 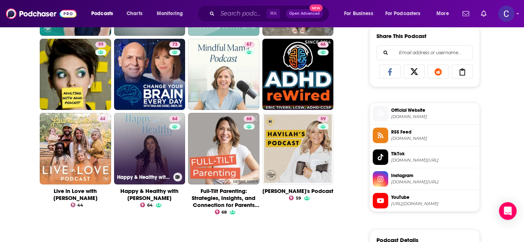 What do you see at coordinates (402, 36) in the screenshot?
I see `h3: Share This Podcast` at bounding box center [402, 36].